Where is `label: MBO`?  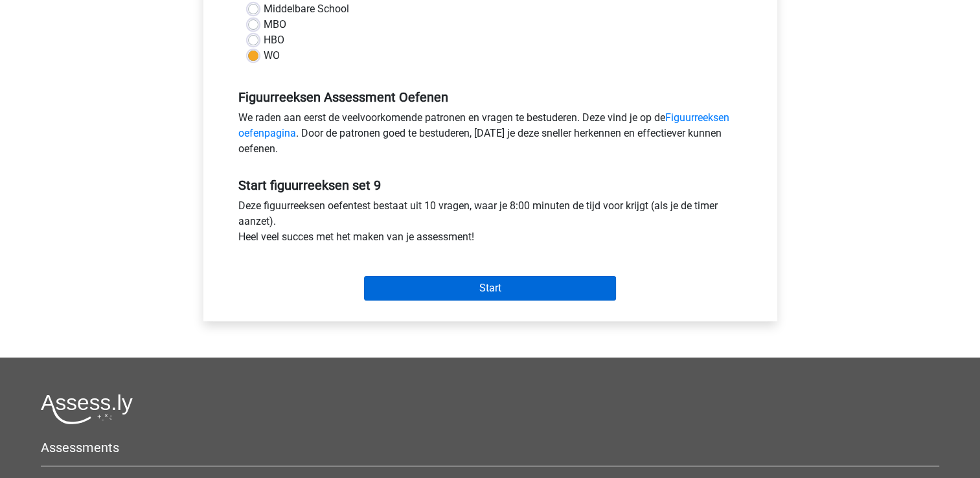
label: MBO is located at coordinates (275, 25).